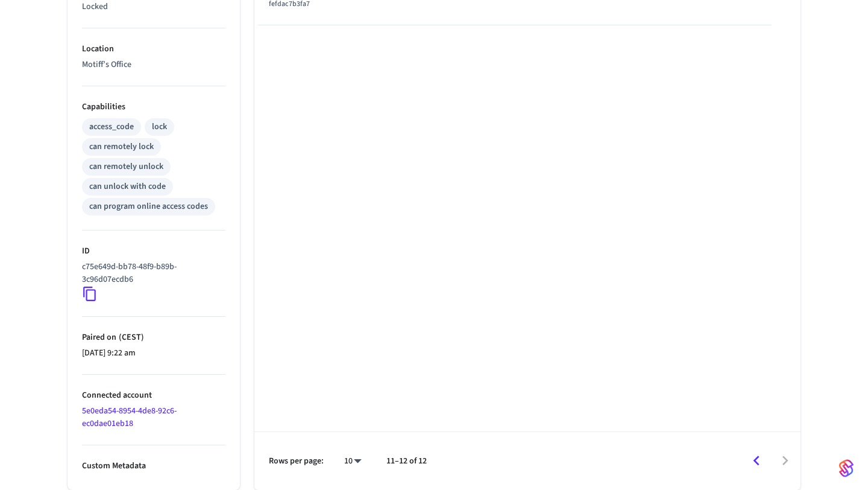 This screenshot has width=868, height=490. I want to click on span: ( CEST ), so click(130, 337).